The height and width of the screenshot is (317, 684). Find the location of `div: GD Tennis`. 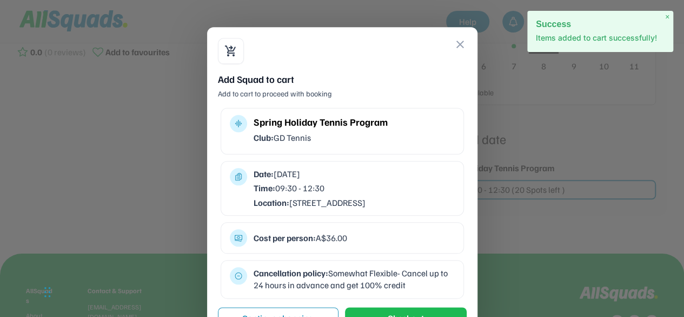

div: GD Tennis is located at coordinates (354, 137).